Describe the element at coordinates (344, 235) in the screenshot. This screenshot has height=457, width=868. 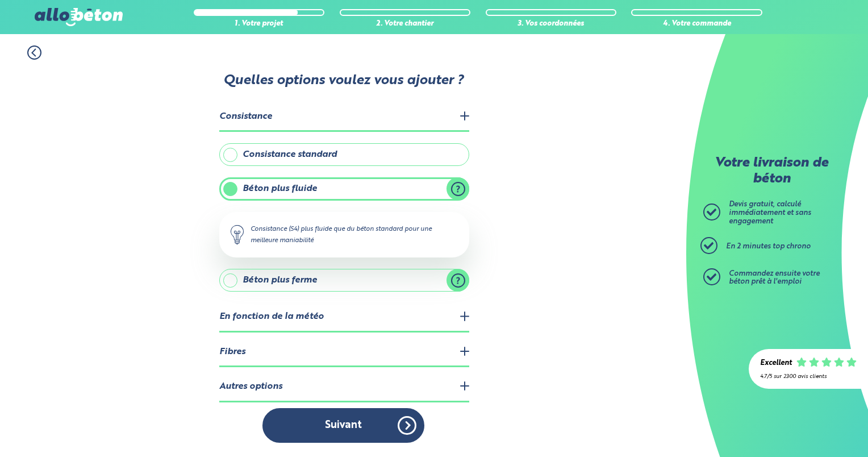
I see `div: Consistance (S4) plus fluide que du béton standard pour une meilleure maniabilité` at that location.